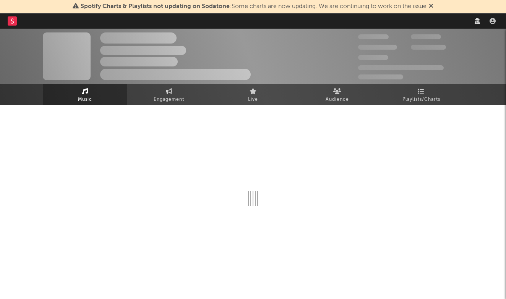  I want to click on span: Spotify Charts & Playlists not updating on Sodatone, so click(155, 6).